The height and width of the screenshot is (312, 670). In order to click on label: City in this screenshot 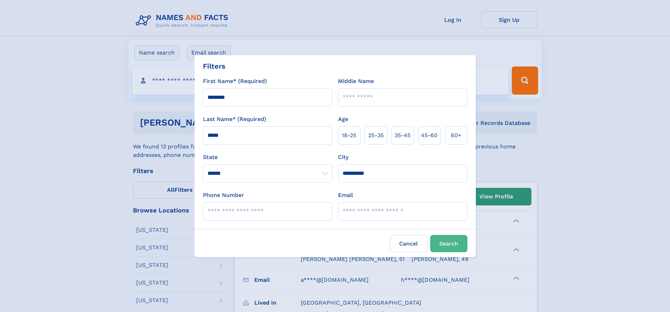, I will do `click(343, 157)`.